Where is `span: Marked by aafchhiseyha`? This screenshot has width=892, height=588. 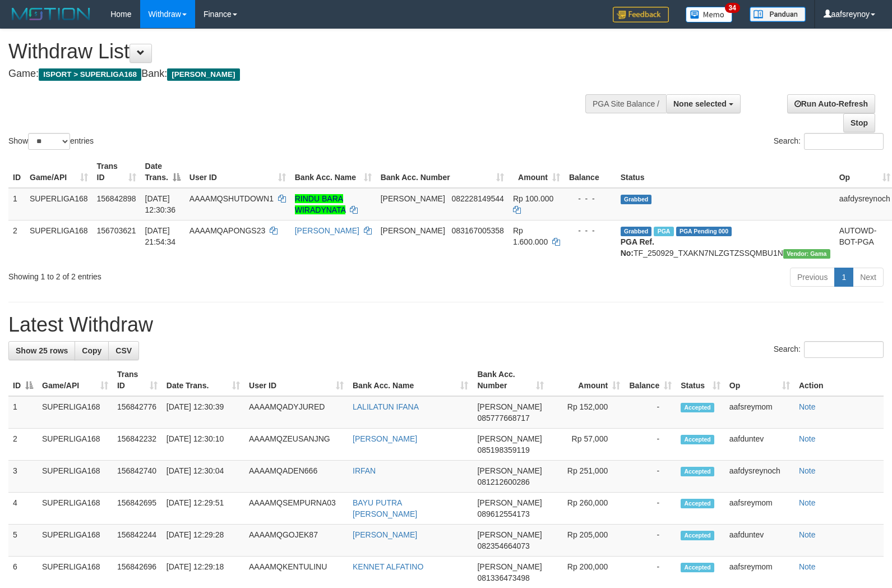 span: Marked by aafchhiseyha is located at coordinates (664, 231).